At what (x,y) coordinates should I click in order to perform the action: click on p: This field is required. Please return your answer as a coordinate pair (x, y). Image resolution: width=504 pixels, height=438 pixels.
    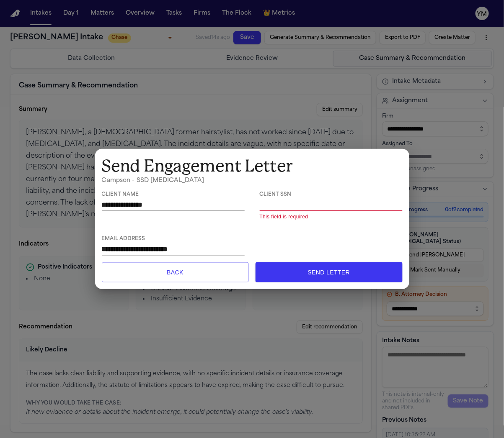
    Looking at the image, I should click on (331, 217).